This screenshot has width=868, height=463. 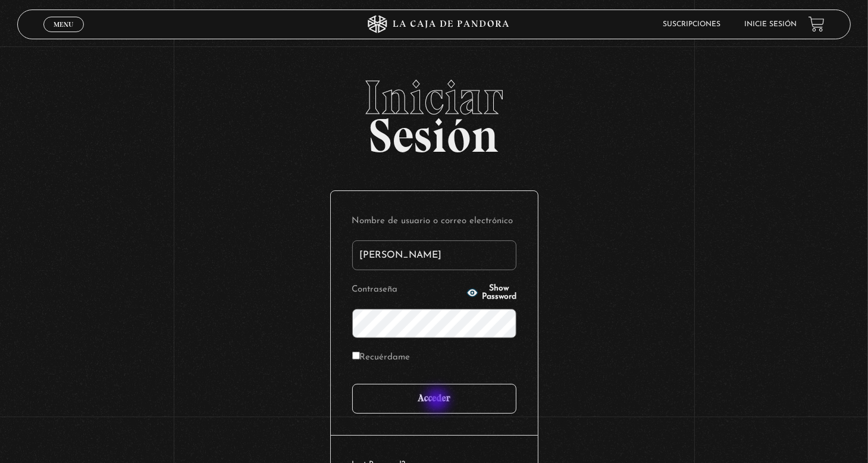 What do you see at coordinates (435, 221) in the screenshot?
I see `label: Nombre de usuario o correo electrónico` at bounding box center [435, 221].